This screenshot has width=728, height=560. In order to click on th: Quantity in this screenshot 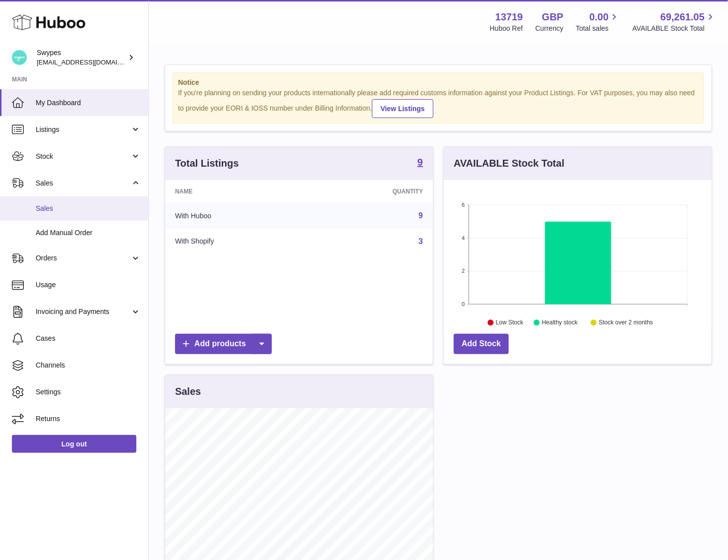, I will do `click(371, 191)`.